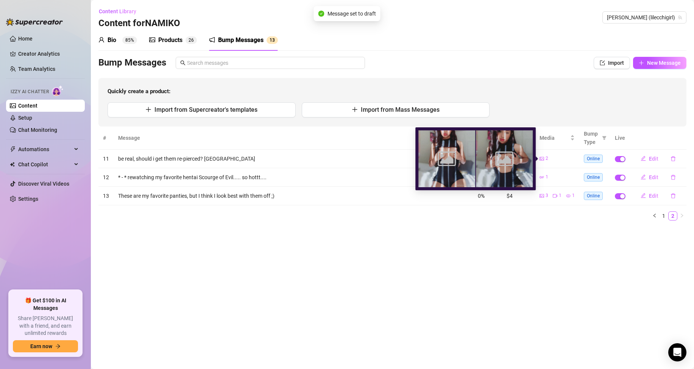 This screenshot has width=694, height=369. What do you see at coordinates (241, 40) in the screenshot?
I see `div: Bump Messages` at bounding box center [241, 40].